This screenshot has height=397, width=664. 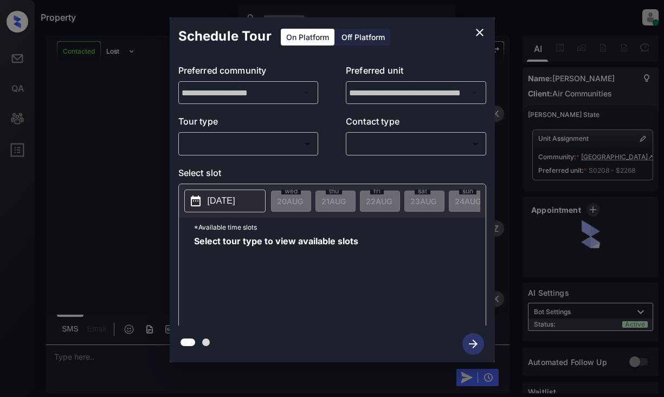 What do you see at coordinates (276, 280) in the screenshot?
I see `span: Select tour type to view available slots` at bounding box center [276, 280].